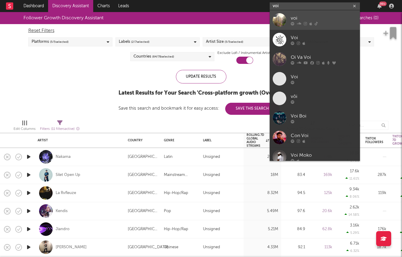  Describe the element at coordinates (322, 229) in the screenshot. I see `div: 62.8k` at that location.